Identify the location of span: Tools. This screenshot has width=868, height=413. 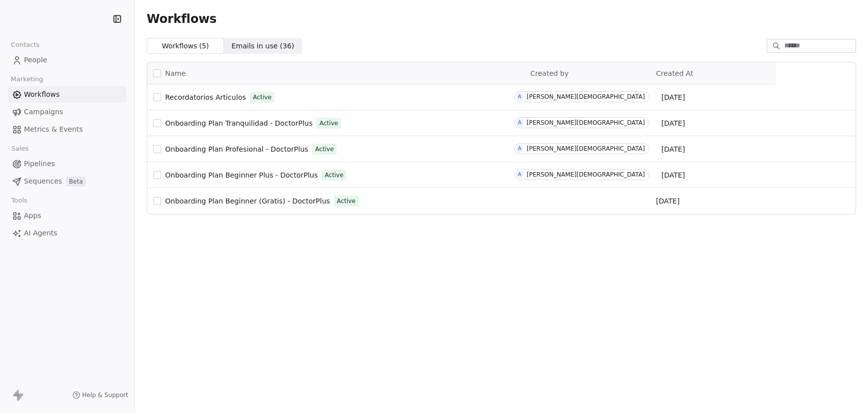
(19, 201).